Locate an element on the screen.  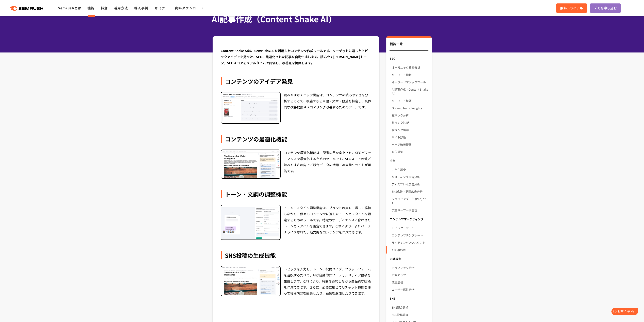
a: 導入事例 is located at coordinates (141, 8).